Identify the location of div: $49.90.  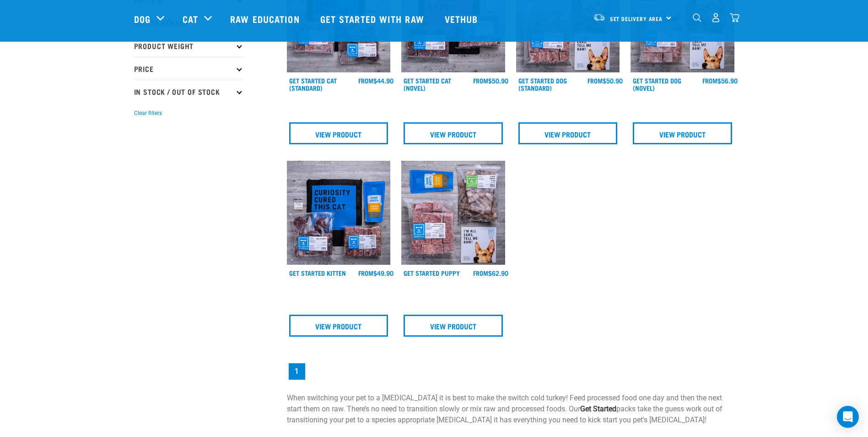
(376, 273).